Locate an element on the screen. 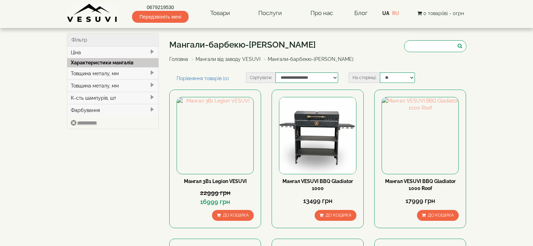 The width and height of the screenshot is (533, 246). span: Передзвоніть мені is located at coordinates (160, 17).